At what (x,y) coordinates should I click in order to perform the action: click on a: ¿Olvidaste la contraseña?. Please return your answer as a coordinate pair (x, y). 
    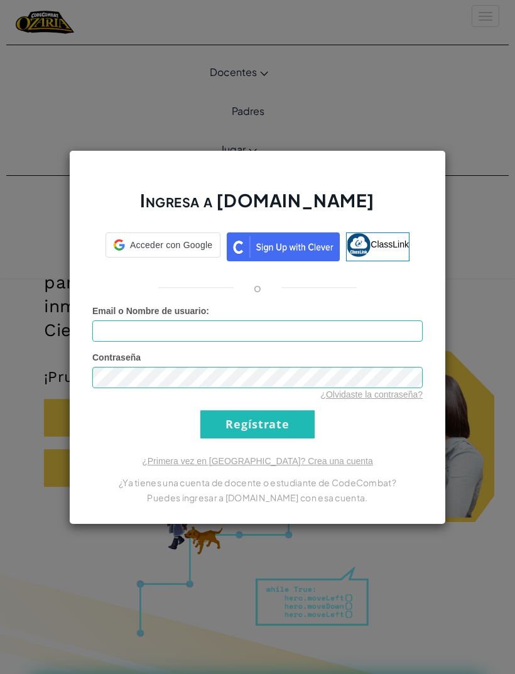
    Looking at the image, I should click on (371, 395).